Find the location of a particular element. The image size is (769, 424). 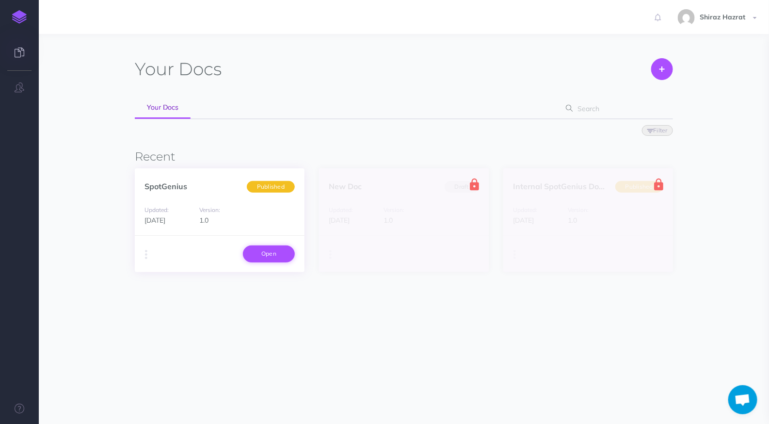

small: Updated: is located at coordinates (157, 209).